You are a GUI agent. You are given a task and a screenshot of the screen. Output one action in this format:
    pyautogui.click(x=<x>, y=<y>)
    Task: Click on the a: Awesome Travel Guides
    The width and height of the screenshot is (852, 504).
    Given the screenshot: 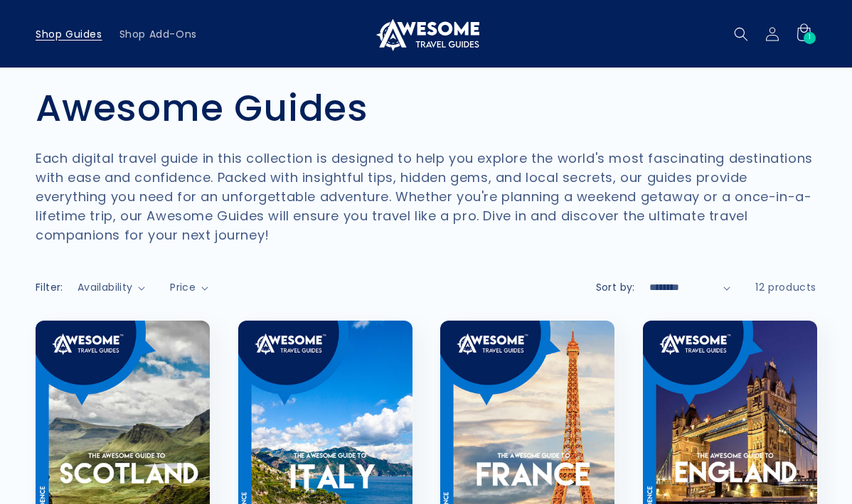 What is the action you would take?
    pyautogui.click(x=426, y=34)
    